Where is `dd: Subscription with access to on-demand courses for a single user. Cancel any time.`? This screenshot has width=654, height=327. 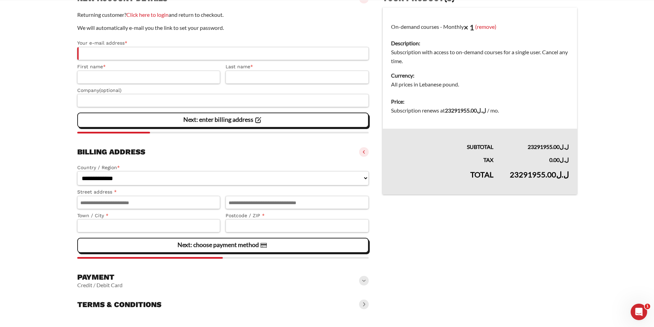 dd: Subscription with access to on-demand courses for a single user. Cancel any time. is located at coordinates (480, 57).